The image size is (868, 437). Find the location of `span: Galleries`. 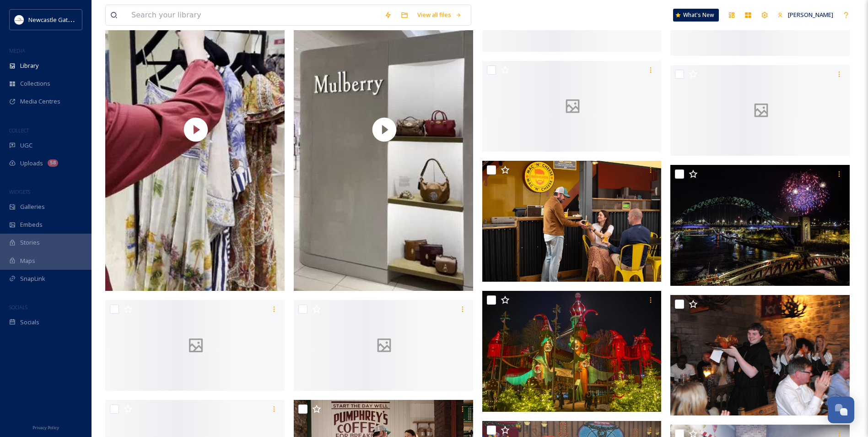

span: Galleries is located at coordinates (32, 207).